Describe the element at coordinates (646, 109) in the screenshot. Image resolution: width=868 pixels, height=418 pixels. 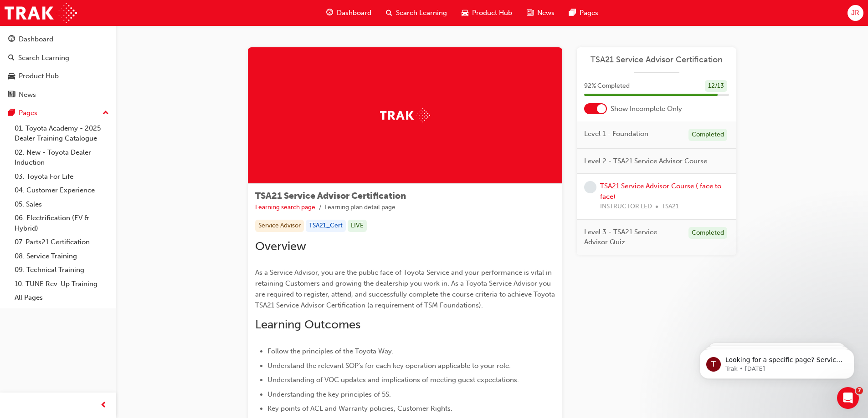
I see `span: Show Incomplete Only` at that location.